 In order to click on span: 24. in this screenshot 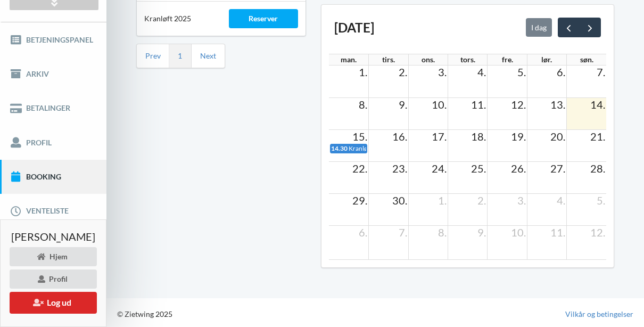, I will do `click(440, 168)`.